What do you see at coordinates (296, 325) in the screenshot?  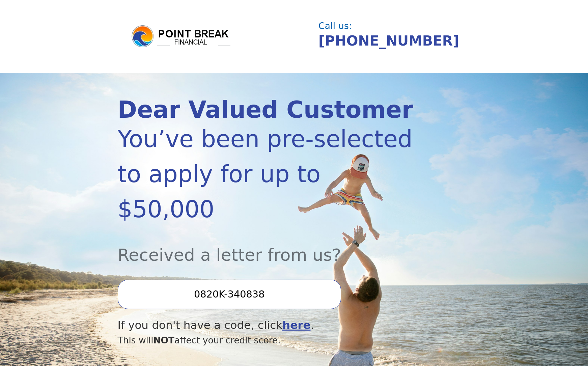 I see `b: here` at bounding box center [296, 325].